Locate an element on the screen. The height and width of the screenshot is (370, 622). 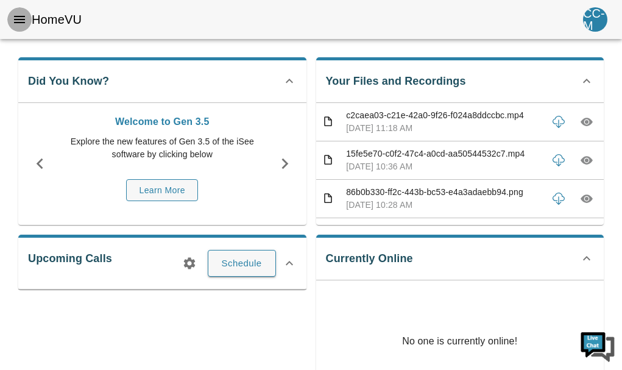
div: Chat with us now is located at coordinates (134, 72).